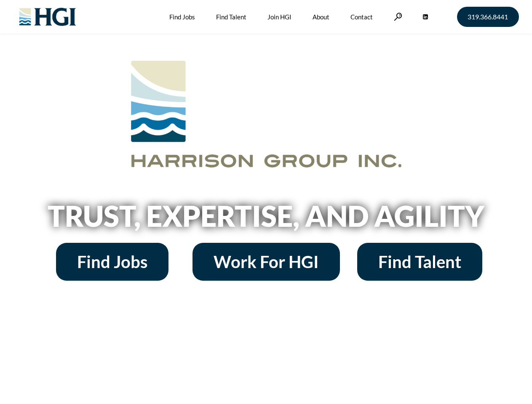  What do you see at coordinates (266, 262) in the screenshot?
I see `span: Work For HGI` at bounding box center [266, 262].